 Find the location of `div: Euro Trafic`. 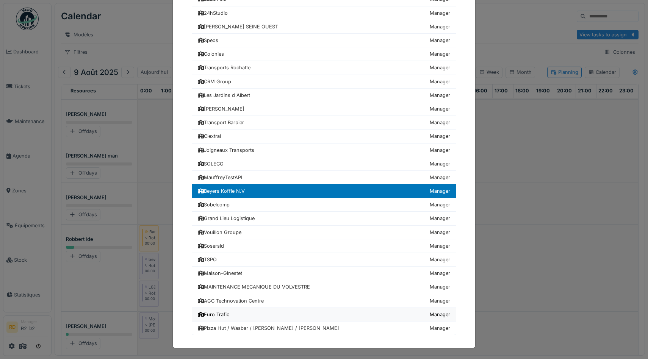

div: Euro Trafic is located at coordinates (213, 314).